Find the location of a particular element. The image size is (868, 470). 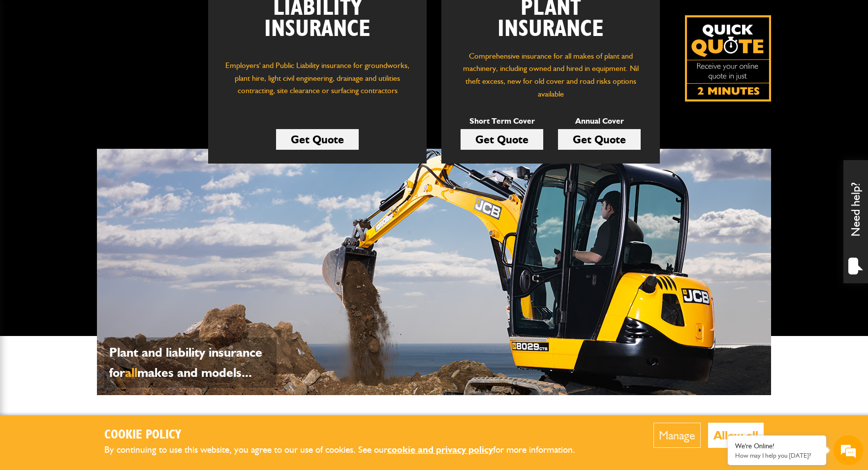

h2: Cookie Policy is located at coordinates (348, 435).